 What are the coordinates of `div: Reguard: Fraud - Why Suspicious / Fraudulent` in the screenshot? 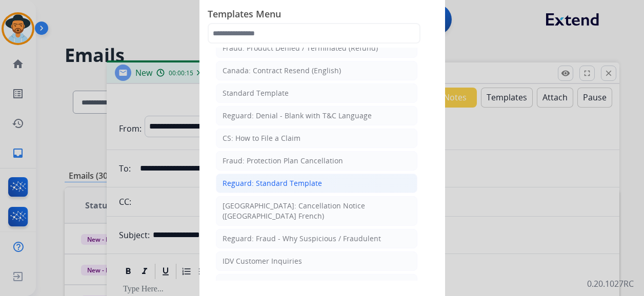 It's located at (302, 239).